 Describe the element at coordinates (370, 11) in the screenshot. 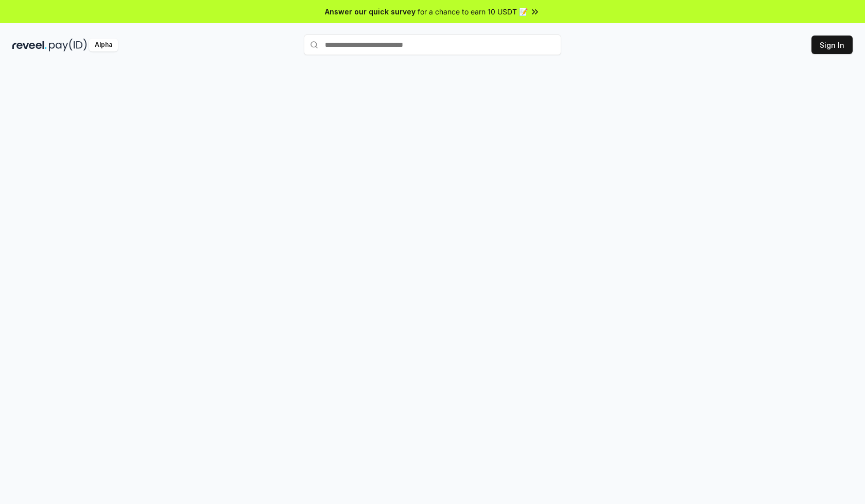

I see `span: Answer our quick survey` at that location.